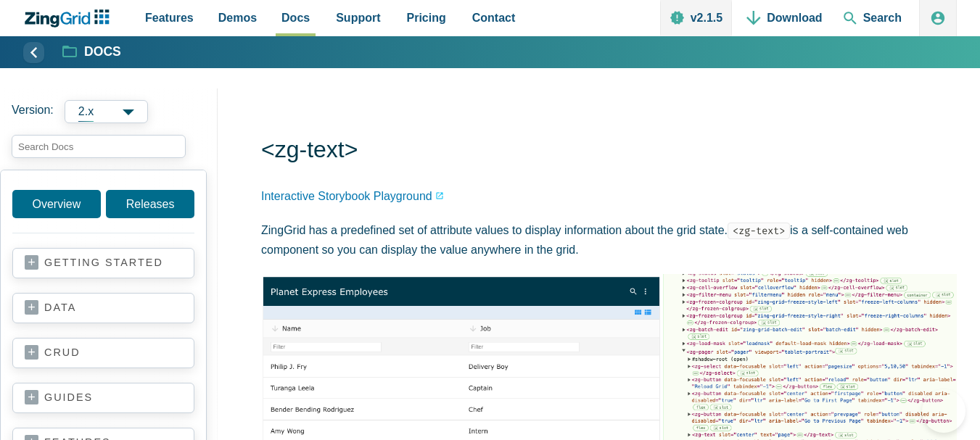  What do you see at coordinates (295, 17) in the screenshot?
I see `span: Docs` at bounding box center [295, 17].